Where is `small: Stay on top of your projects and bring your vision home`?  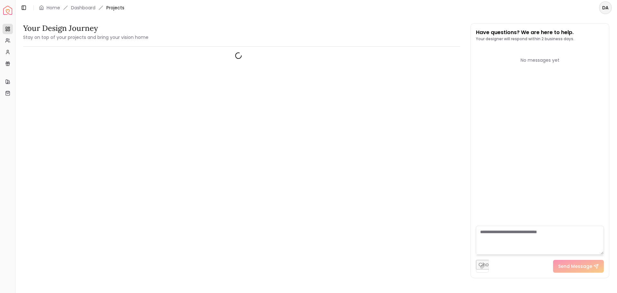
small: Stay on top of your projects and bring your vision home is located at coordinates (86, 37).